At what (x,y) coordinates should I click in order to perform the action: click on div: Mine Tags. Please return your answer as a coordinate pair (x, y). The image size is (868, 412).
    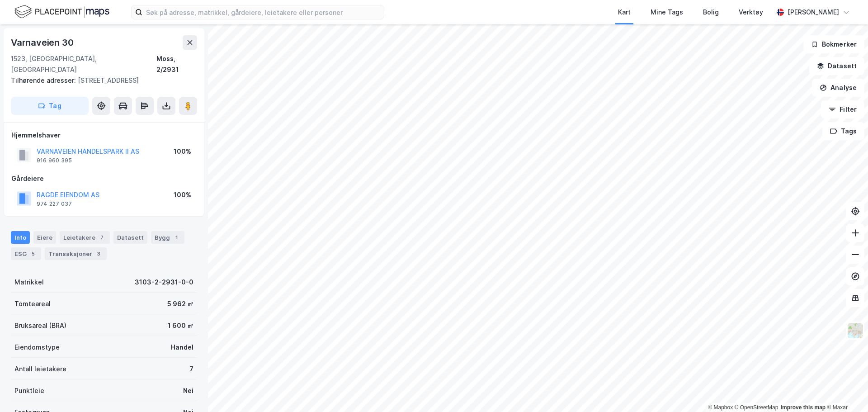
    Looking at the image, I should click on (667, 13).